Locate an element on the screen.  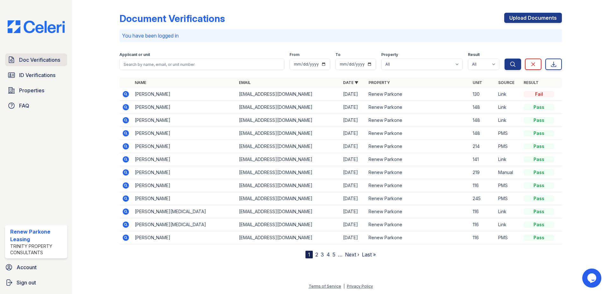
a: Property is located at coordinates (379, 82).